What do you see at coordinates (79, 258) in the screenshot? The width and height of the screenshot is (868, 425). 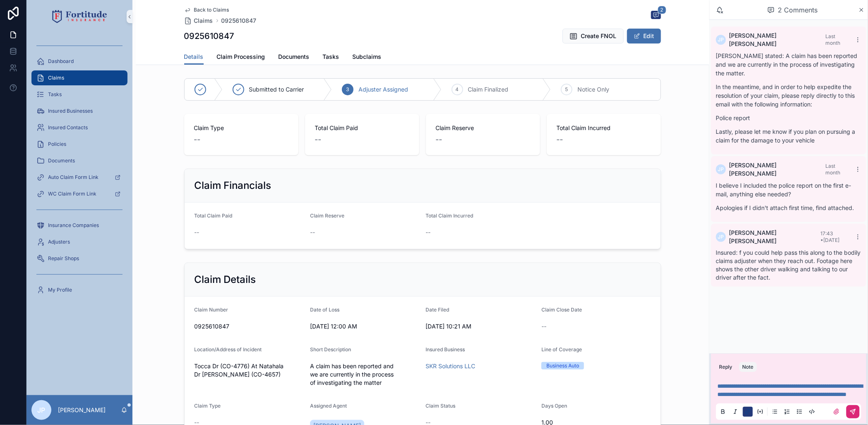 I see `a: Repair Shops` at bounding box center [79, 258].